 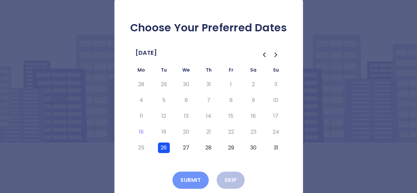 I want to click on button: Wednesday, August 20th, 2025, so click(x=186, y=132).